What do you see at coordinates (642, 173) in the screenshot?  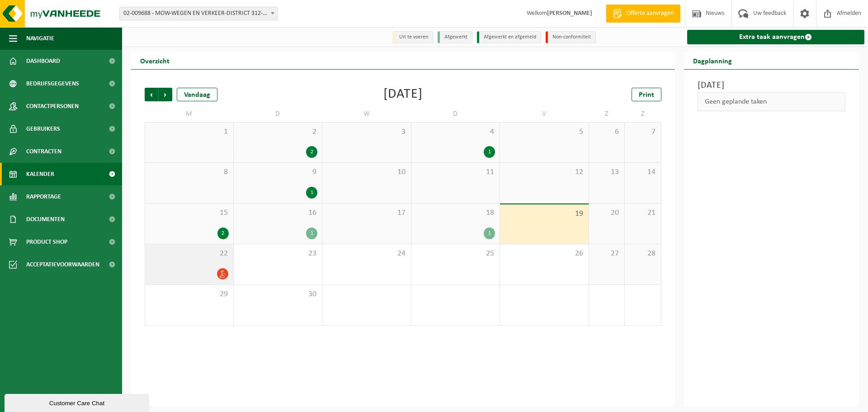 I see `span: 14` at bounding box center [642, 173].